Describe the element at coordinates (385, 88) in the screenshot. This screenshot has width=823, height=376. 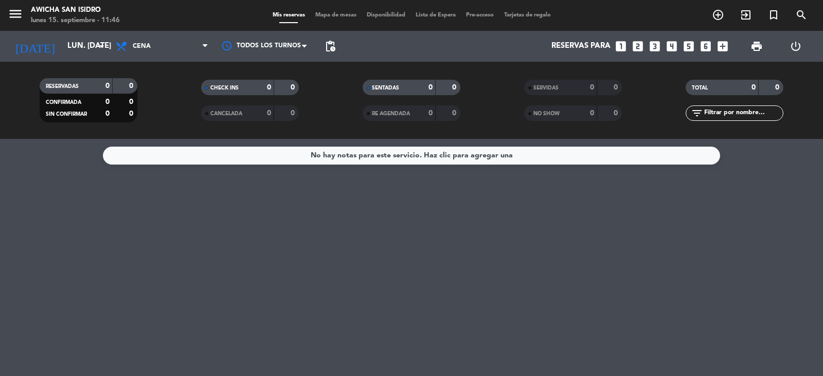
I see `span: SENTADAS` at that location.